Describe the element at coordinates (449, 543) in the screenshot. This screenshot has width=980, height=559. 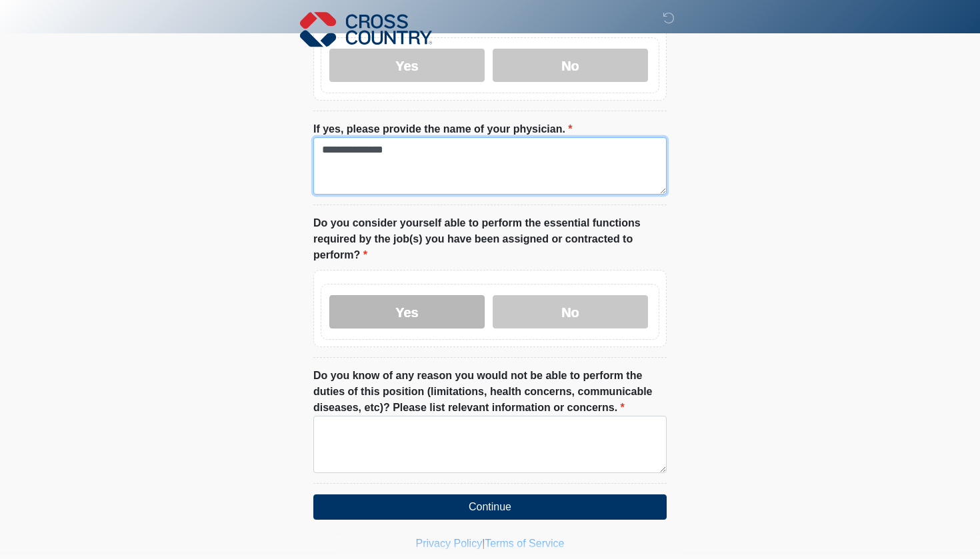
I see `a: Privacy Policy` at that location.